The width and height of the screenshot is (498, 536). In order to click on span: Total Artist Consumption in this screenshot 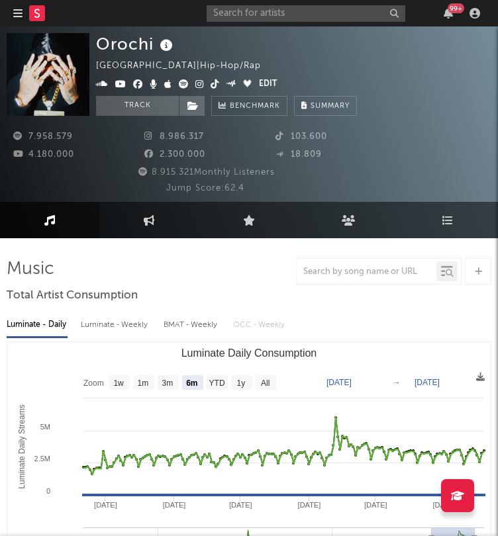, I will do `click(72, 296)`.